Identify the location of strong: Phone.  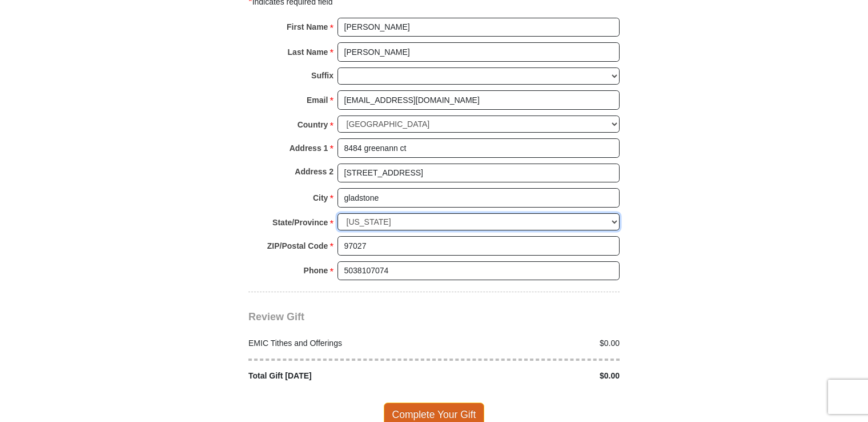
(316, 270).